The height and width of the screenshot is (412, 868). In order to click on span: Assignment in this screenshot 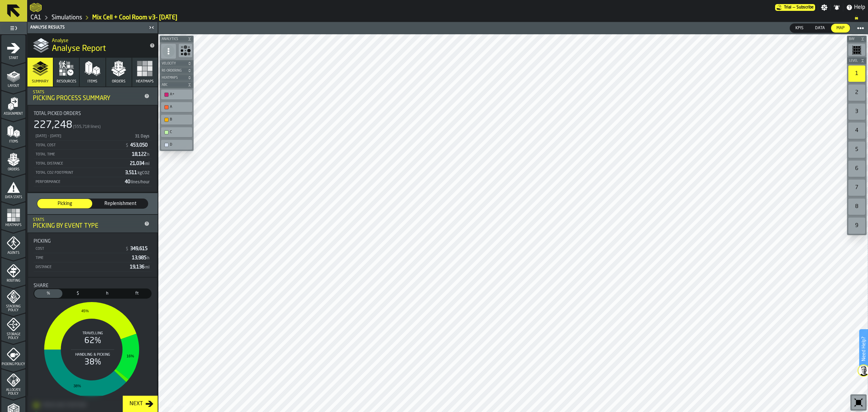, I will do `click(13, 114)`.